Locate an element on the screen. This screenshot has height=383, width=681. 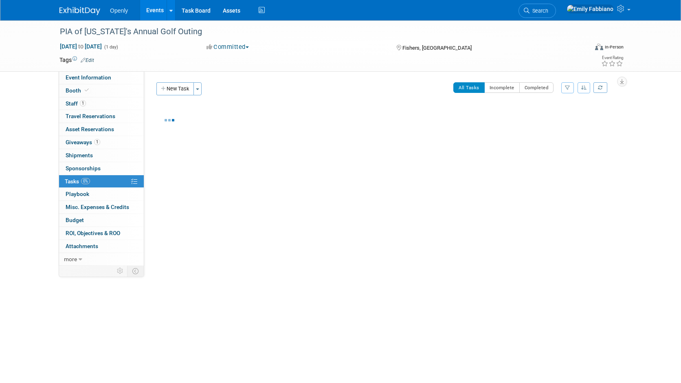
button: All Tasks is located at coordinates (469, 88).